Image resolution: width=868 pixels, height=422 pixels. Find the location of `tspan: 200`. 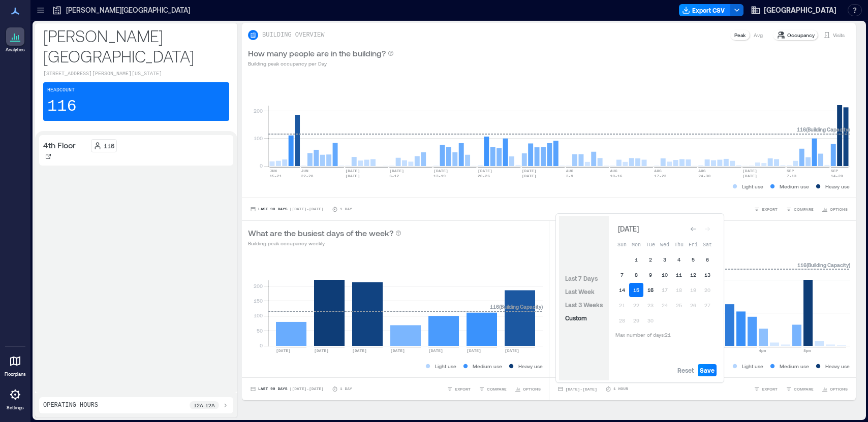

tspan: 200 is located at coordinates (258, 286).